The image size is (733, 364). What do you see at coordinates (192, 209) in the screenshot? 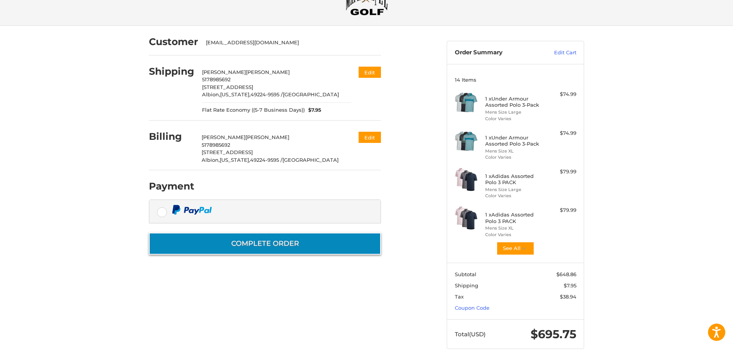
I see `img: PayPal icon` at bounding box center [192, 209].